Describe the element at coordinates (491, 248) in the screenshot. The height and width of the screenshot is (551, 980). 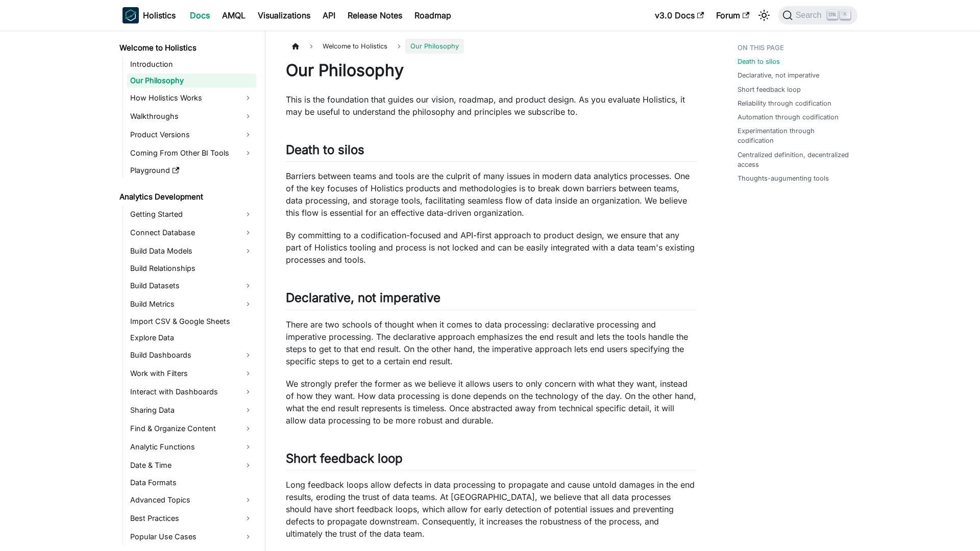
I see `p: By committing to a codification-focused and API-first approach to product design, we ensure that ...` at that location.